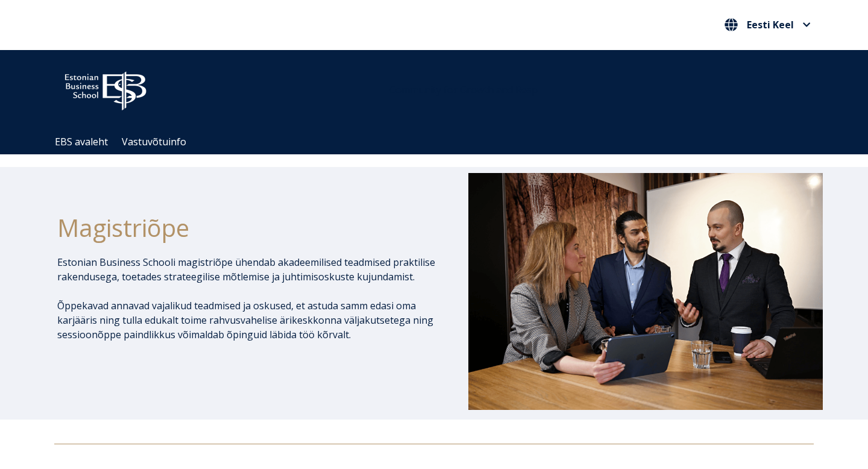 This screenshot has width=868, height=469. Describe the element at coordinates (247, 270) in the screenshot. I see `p: Estonian Business Schooli magistriõpe ühendab akadeemilised teadmised praktilise rakendusega, toe...` at that location.